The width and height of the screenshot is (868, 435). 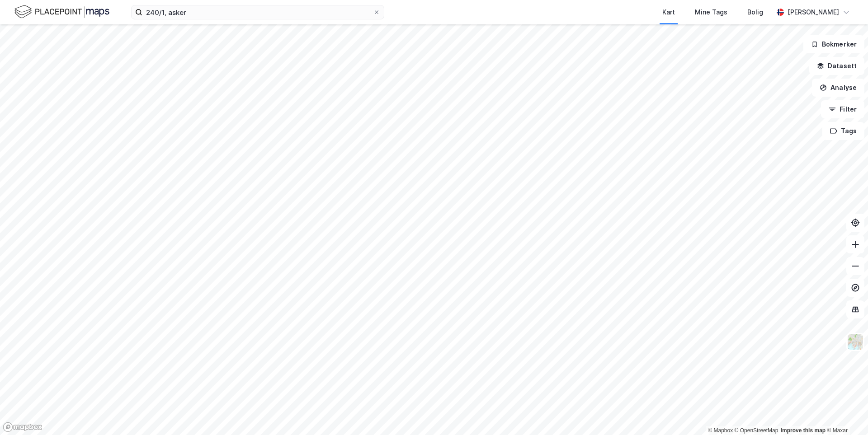 What do you see at coordinates (22, 427) in the screenshot?
I see `a: Mapbox homepage` at bounding box center [22, 427].